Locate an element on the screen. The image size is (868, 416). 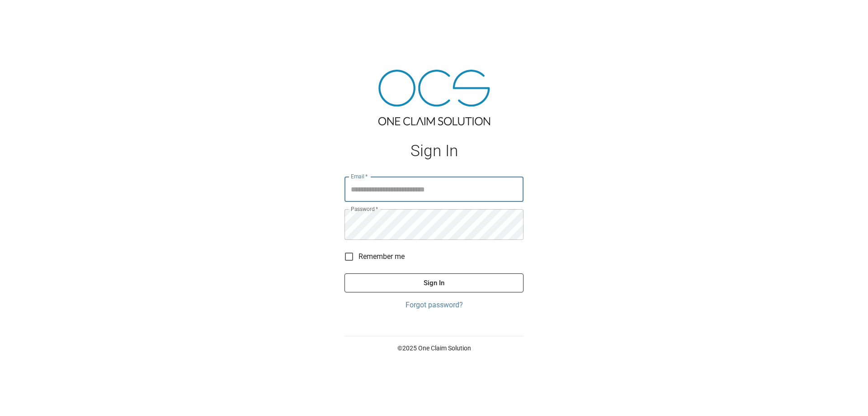
img: ocs-logo-white-transparent.png is located at coordinates (29, 15).